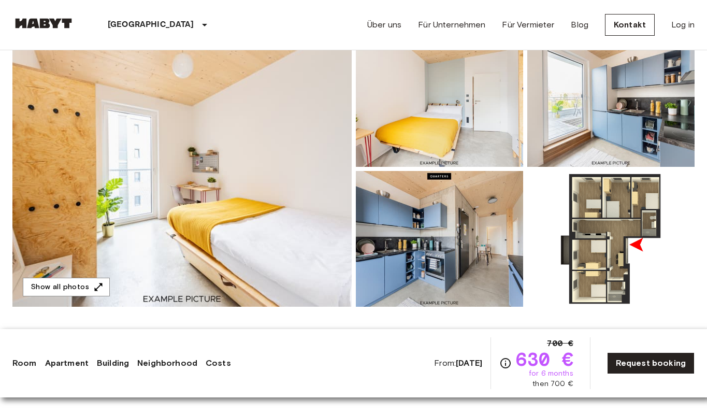 Image resolution: width=707 pixels, height=414 pixels. I want to click on a: Kontakt, so click(630, 25).